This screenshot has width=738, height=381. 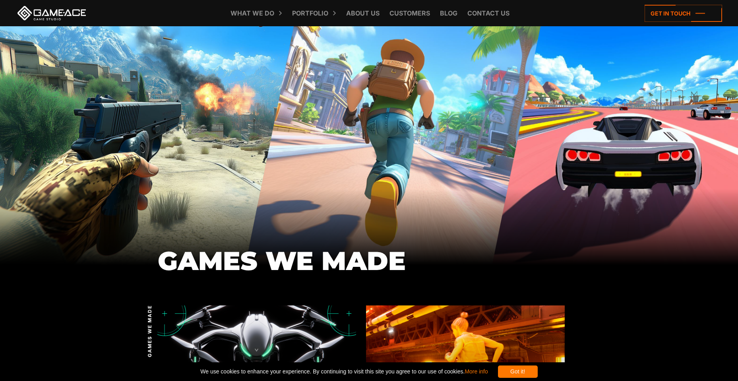 I want to click on a: Get in touch, so click(x=684, y=13).